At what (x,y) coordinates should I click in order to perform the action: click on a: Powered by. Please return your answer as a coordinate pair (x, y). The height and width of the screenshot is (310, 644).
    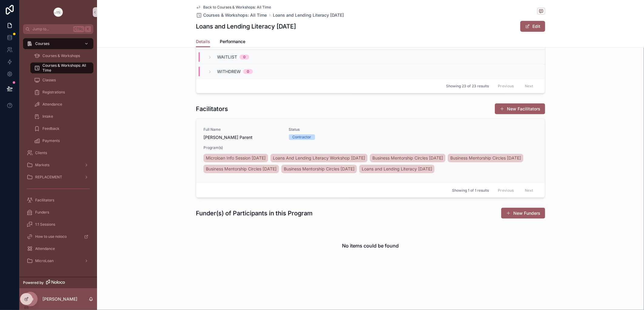
    Looking at the image, I should click on (58, 282).